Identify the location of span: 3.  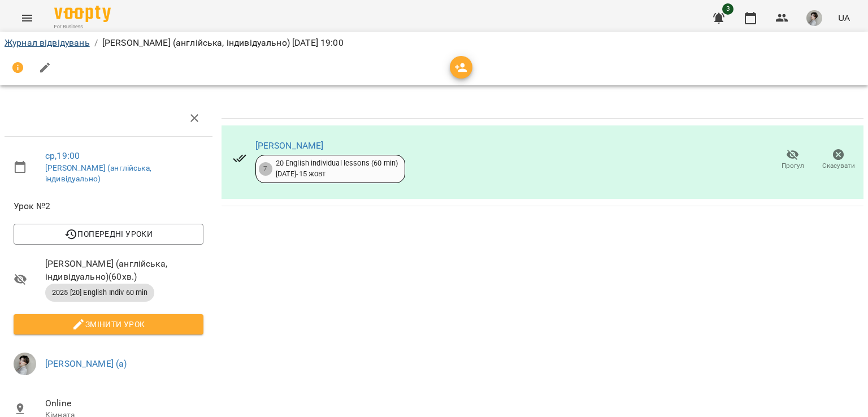
(728, 9).